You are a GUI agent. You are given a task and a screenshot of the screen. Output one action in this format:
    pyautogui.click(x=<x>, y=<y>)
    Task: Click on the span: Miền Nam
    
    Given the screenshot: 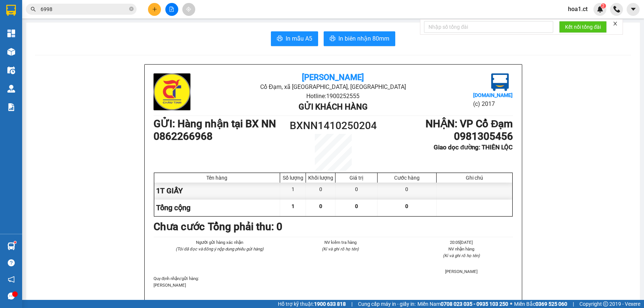 What is the action you would take?
    pyautogui.click(x=463, y=304)
    